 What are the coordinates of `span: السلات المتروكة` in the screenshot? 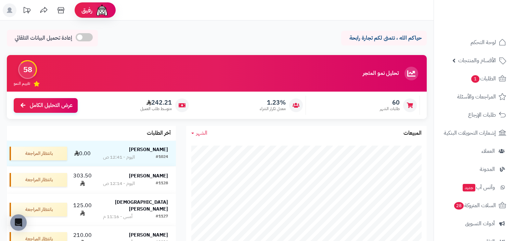 It's located at (475, 206).